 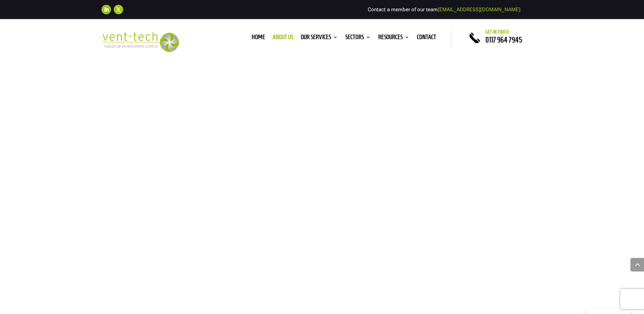 What do you see at coordinates (497, 32) in the screenshot?
I see `span: Get in touch` at bounding box center [497, 32].